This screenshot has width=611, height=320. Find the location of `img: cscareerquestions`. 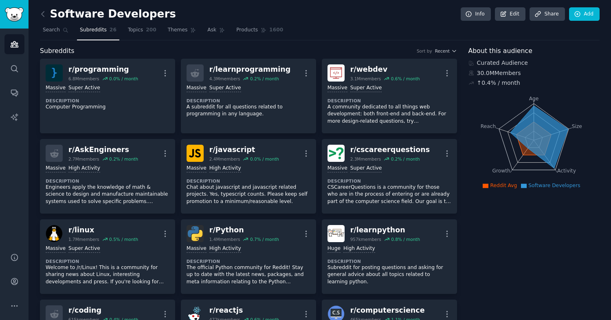

img: cscareerquestions is located at coordinates (336, 153).